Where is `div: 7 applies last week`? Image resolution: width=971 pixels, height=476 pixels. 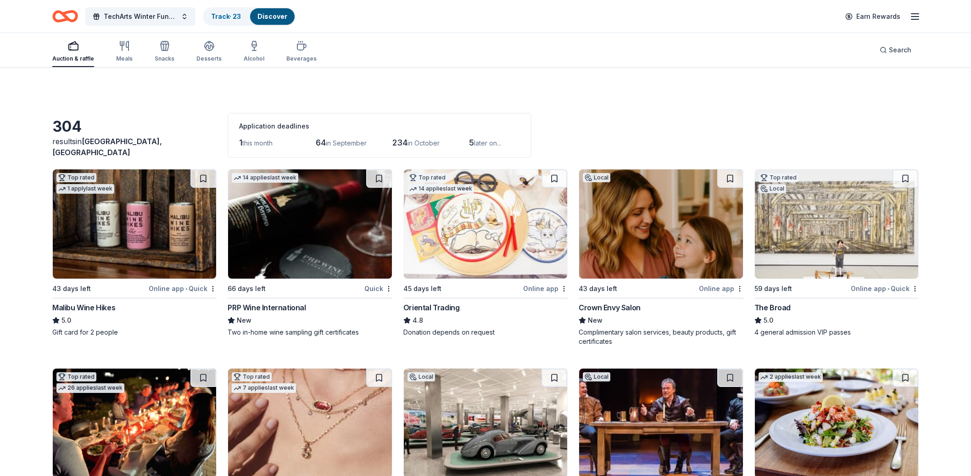 div: 7 applies last week is located at coordinates (264, 388).